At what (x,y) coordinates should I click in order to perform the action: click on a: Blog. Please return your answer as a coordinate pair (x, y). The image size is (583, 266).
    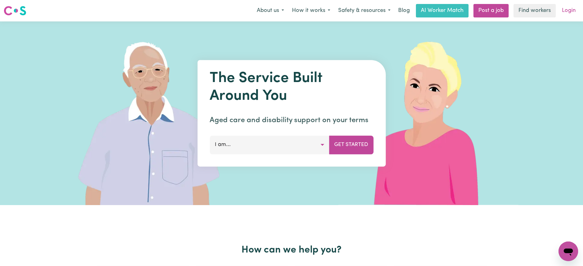
    Looking at the image, I should click on (404, 11).